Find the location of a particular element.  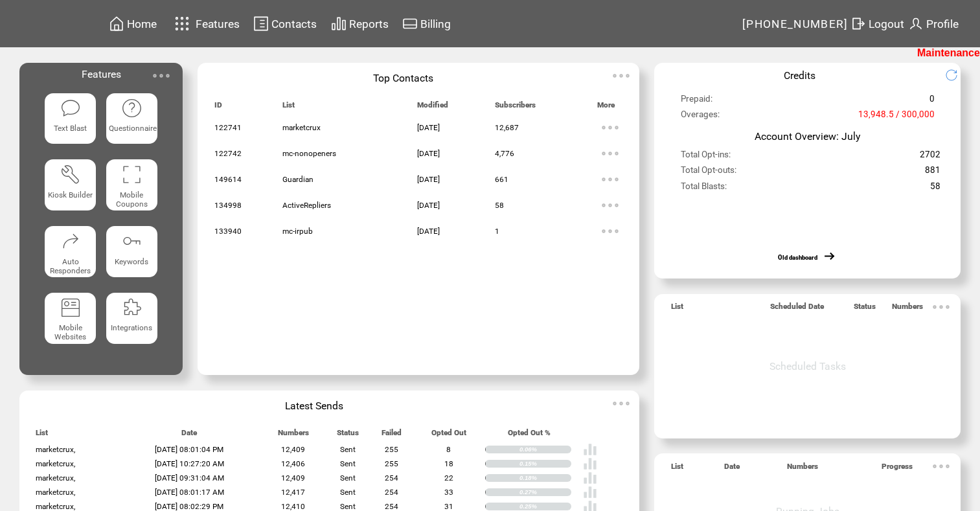

span: 12,410 is located at coordinates (293, 506).